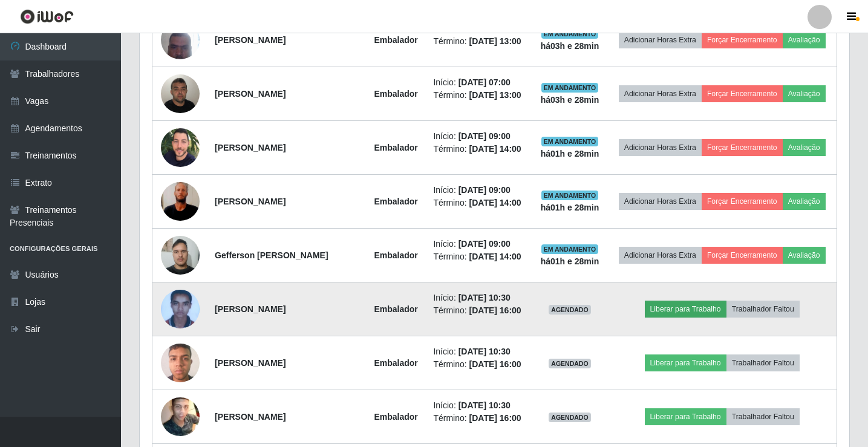  What do you see at coordinates (181, 309) in the screenshot?
I see `img: 1673386012464.jpeg` at bounding box center [181, 309].